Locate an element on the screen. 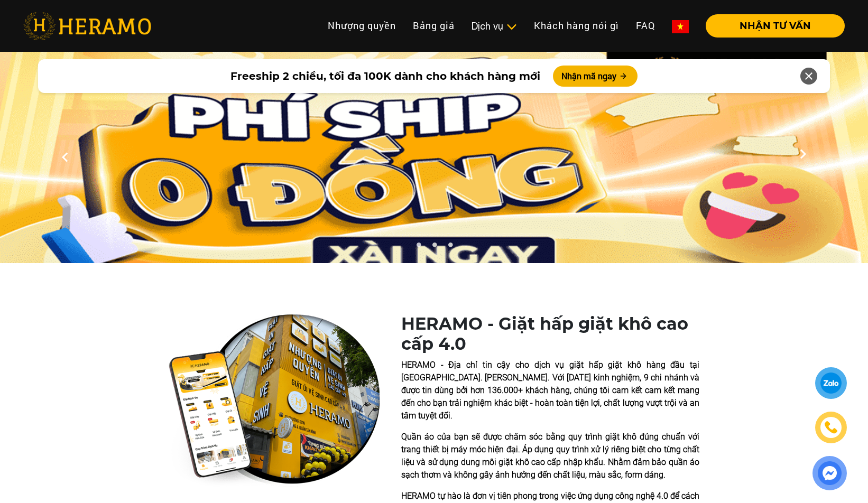 This screenshot has height=503, width=868. a: Bảng giá is located at coordinates (434, 26).